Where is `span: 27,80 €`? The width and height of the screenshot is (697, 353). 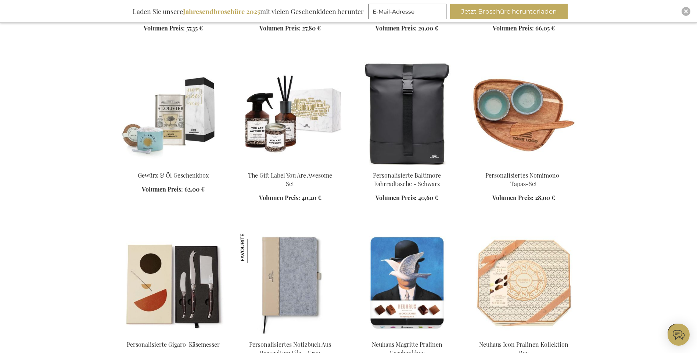
span: 27,80 € is located at coordinates (311, 28).